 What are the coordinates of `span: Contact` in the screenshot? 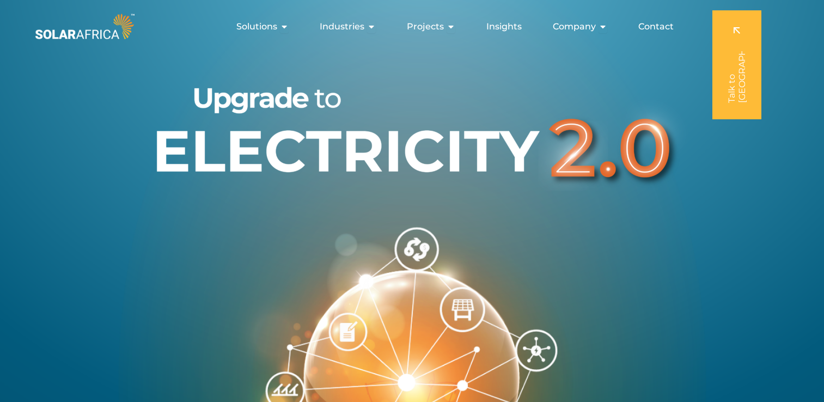 It's located at (656, 27).